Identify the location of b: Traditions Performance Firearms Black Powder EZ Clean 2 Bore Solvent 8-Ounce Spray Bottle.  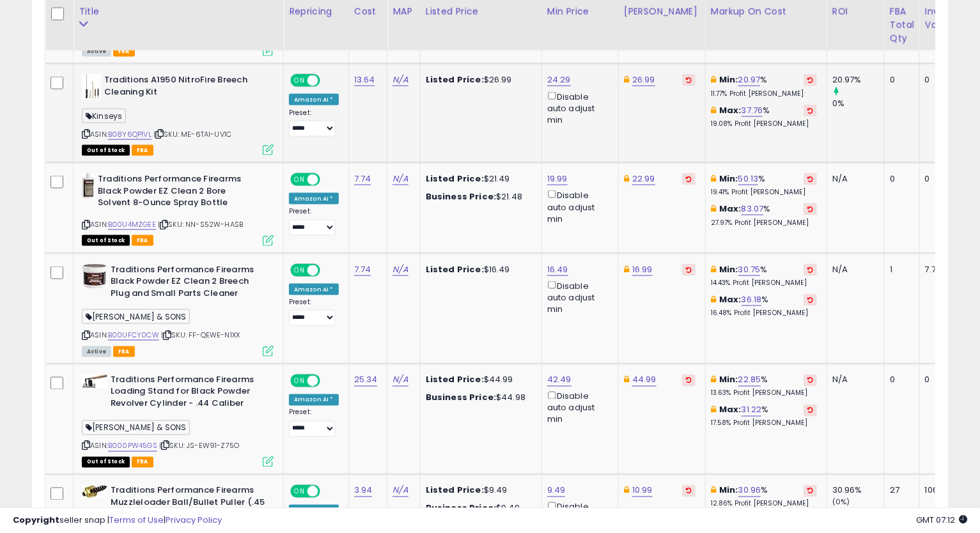
(175, 192).